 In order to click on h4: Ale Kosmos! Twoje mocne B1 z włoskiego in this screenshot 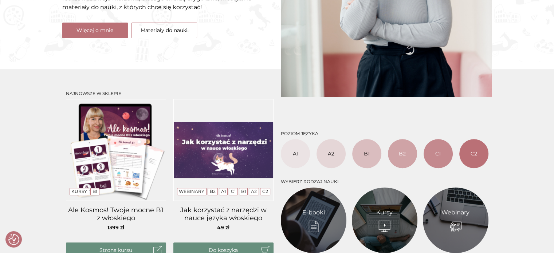, I will do `click(116, 214)`.